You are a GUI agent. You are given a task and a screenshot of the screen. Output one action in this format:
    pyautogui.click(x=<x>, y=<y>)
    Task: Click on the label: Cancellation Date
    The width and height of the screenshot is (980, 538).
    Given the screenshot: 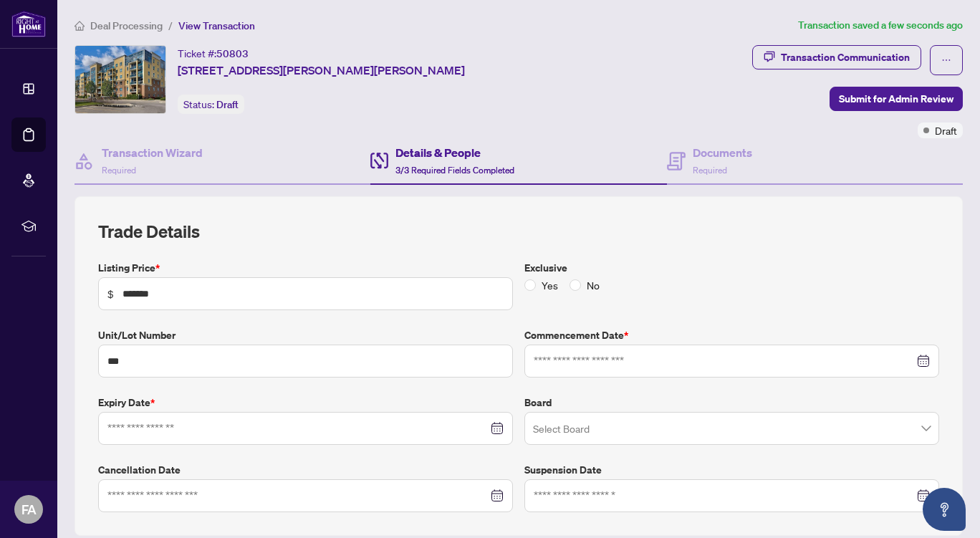 What is the action you would take?
    pyautogui.click(x=305, y=470)
    